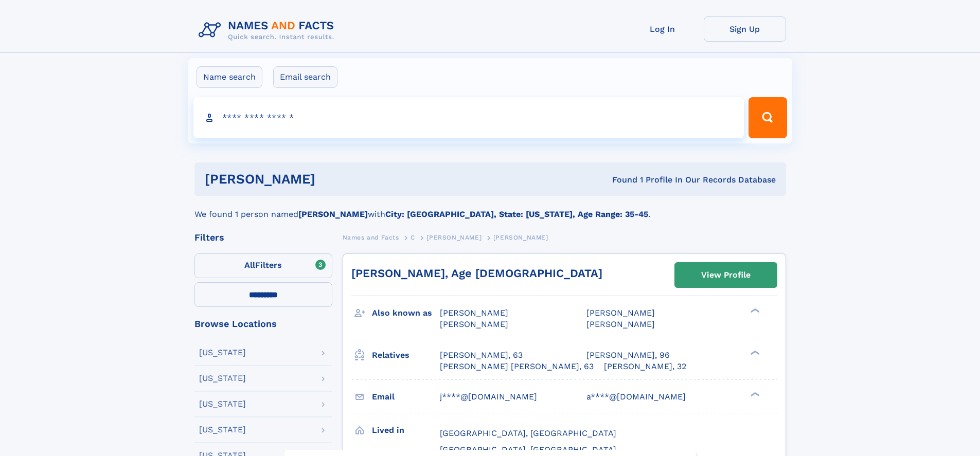 This screenshot has height=456, width=980. I want to click on h3: Email, so click(406, 397).